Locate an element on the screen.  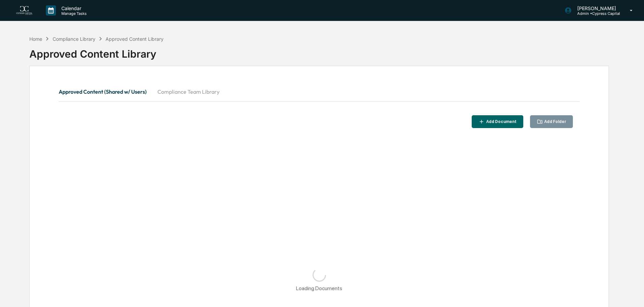
button: Add Folder is located at coordinates (552, 122).